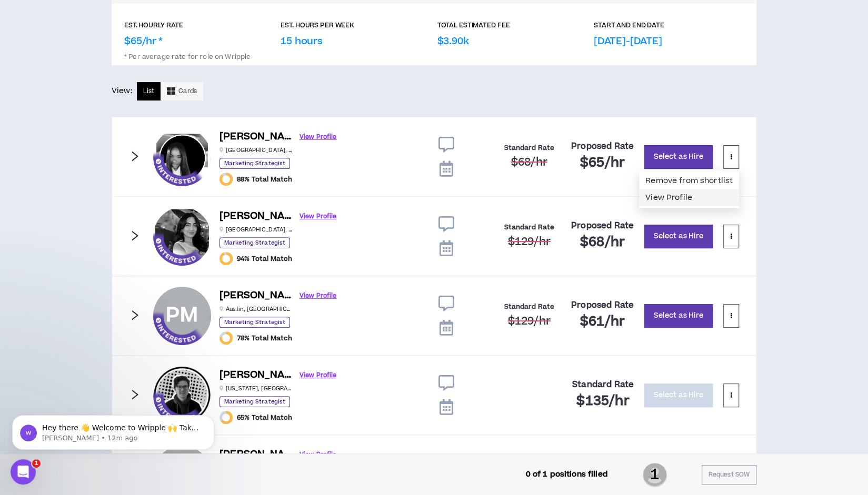 The width and height of the screenshot is (868, 495). I want to click on button: Cards, so click(182, 91).